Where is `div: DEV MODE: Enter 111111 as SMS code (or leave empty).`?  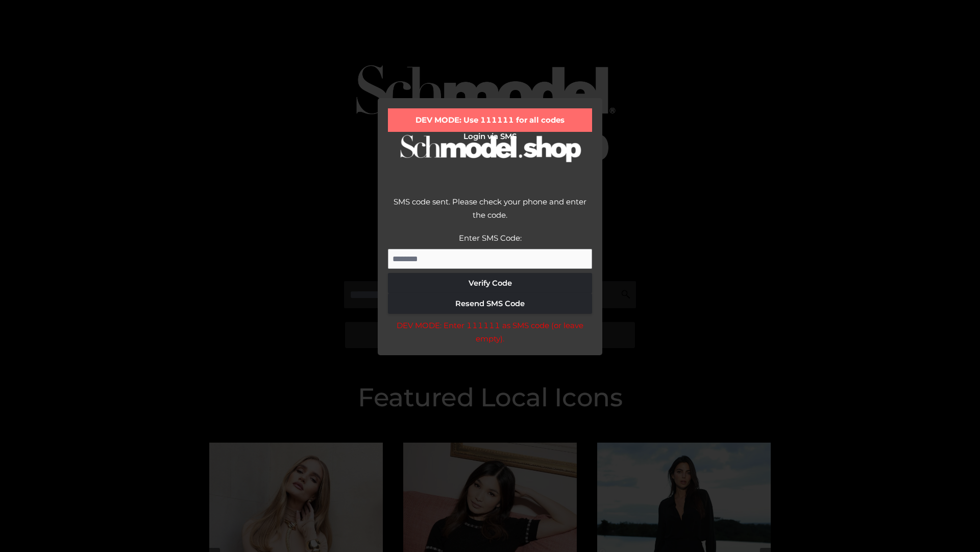 div: DEV MODE: Enter 111111 as SMS code (or leave empty). is located at coordinates (490, 331).